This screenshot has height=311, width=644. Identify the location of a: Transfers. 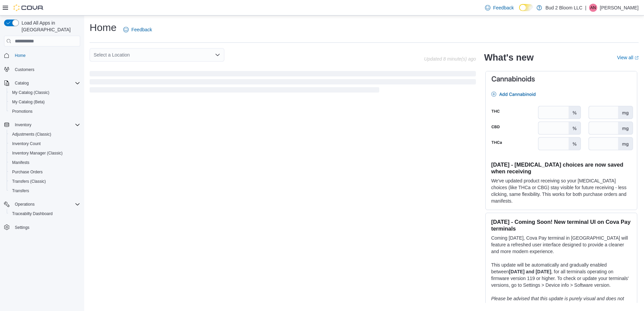
(20, 191).